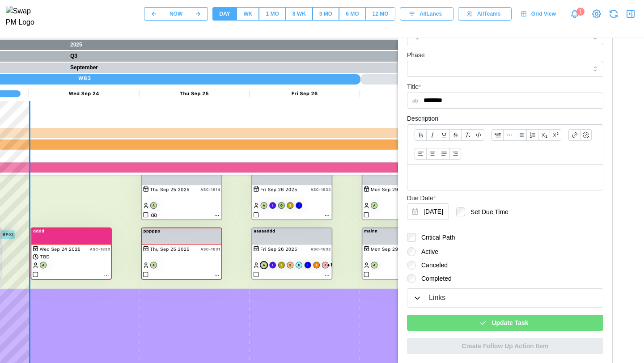 This screenshot has height=363, width=644. I want to click on button: Italic, so click(432, 135).